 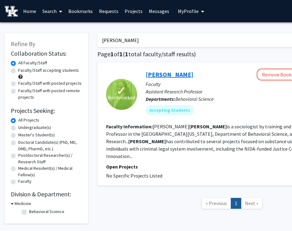 I want to click on a: Home, so click(x=30, y=11).